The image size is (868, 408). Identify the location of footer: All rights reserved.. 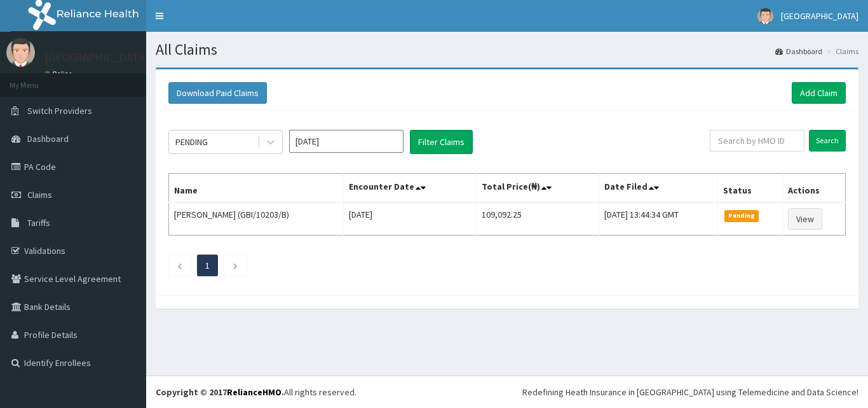
(507, 391).